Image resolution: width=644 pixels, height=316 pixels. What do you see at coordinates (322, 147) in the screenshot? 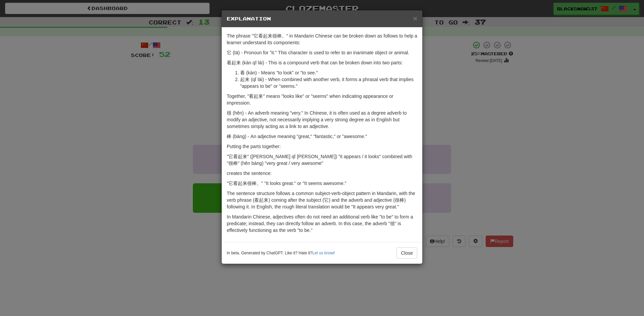
I see `p: Putting the parts together:` at bounding box center [322, 147].